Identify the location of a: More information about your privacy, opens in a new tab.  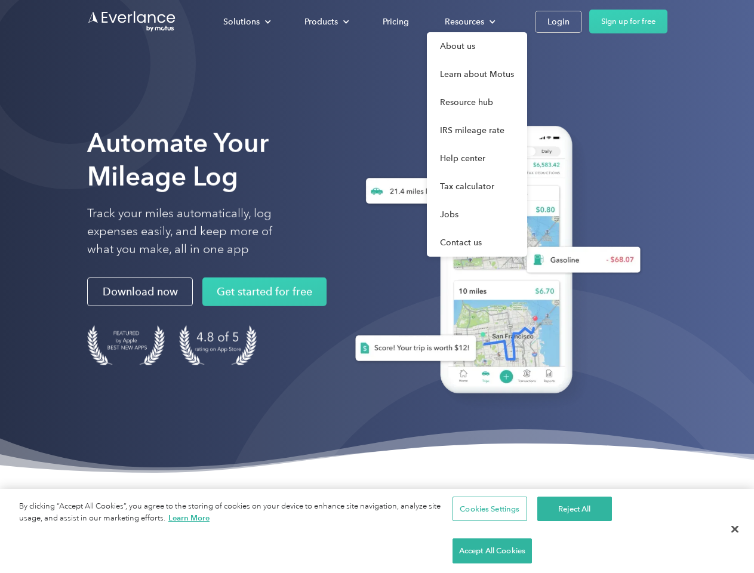
(189, 517).